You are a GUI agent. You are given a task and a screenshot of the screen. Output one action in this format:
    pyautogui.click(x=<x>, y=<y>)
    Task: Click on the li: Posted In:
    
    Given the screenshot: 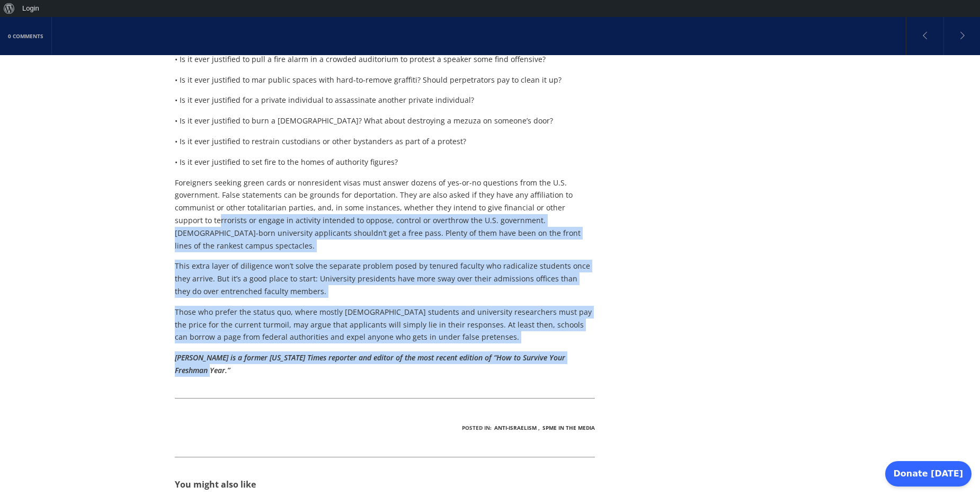 What is the action you would take?
    pyautogui.click(x=477, y=428)
    